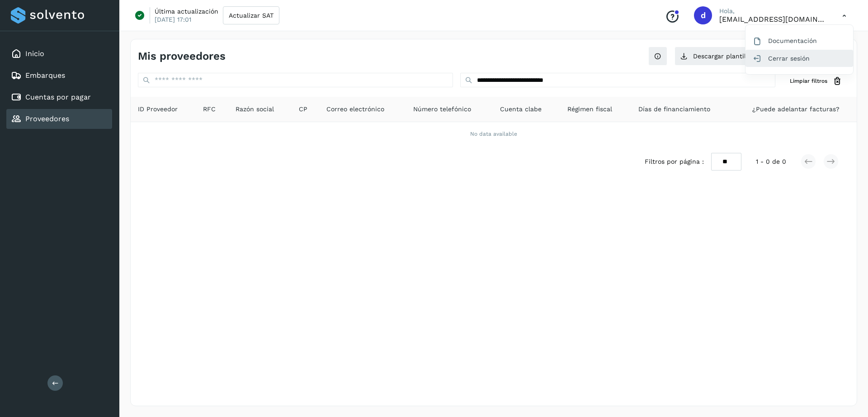  Describe the element at coordinates (45, 75) in the screenshot. I see `a: Embarques` at that location.